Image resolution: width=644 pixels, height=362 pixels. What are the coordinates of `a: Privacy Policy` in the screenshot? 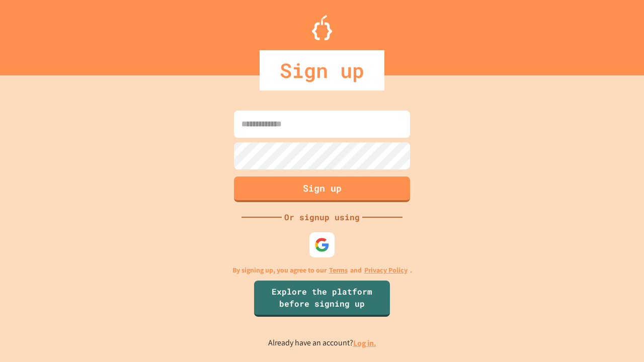 It's located at (386, 270).